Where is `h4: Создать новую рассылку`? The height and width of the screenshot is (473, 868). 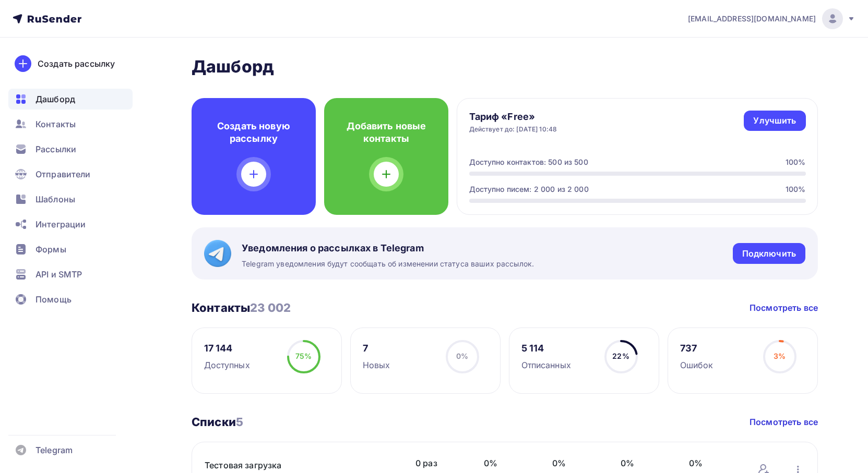 h4: Создать новую рассылку is located at coordinates (254, 132).